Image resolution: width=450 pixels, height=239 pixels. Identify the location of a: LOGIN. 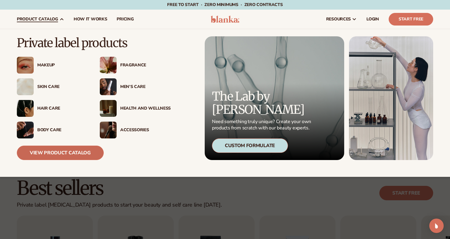
(373, 19).